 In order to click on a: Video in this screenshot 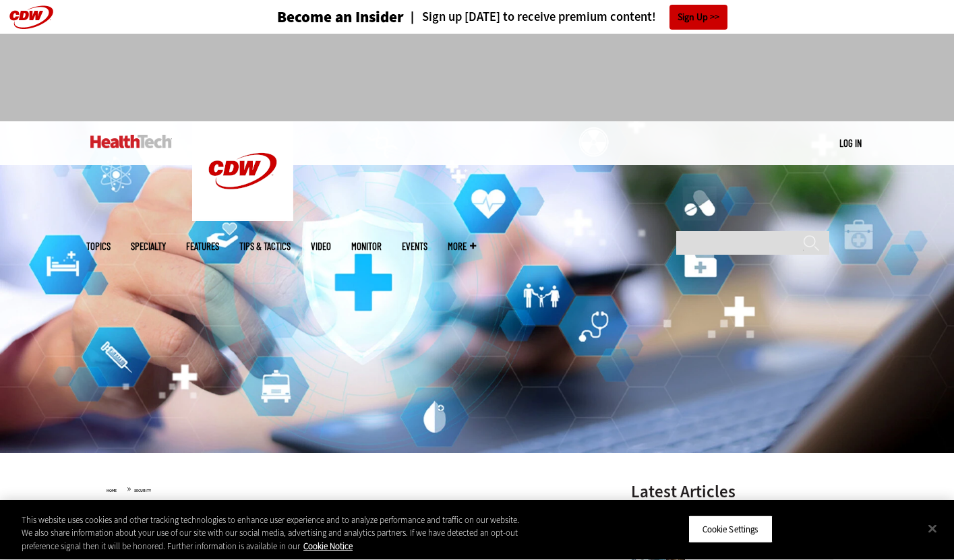, I will do `click(321, 246)`.